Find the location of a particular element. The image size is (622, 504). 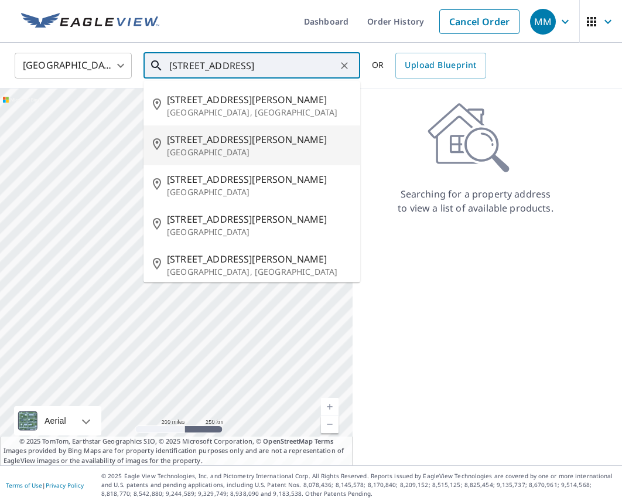

p: Searching for a property address to view a list of available products. is located at coordinates (476, 201).